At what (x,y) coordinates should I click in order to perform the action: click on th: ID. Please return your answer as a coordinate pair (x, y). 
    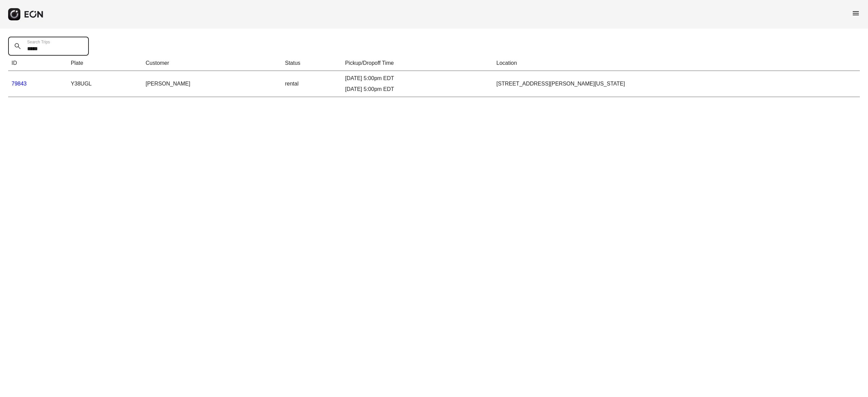
    Looking at the image, I should click on (38, 63).